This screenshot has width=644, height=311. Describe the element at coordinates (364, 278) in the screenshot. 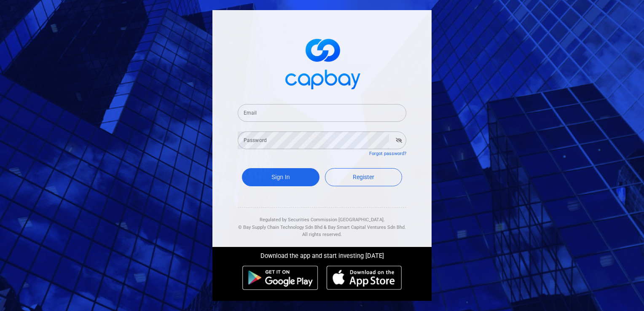

I see `img: ios` at that location.